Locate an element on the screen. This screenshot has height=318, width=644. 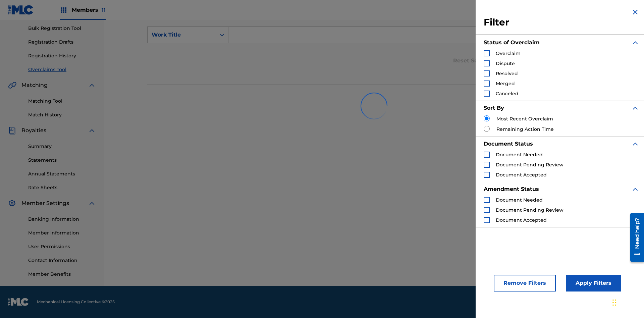
a: User Permissions is located at coordinates (62, 247).